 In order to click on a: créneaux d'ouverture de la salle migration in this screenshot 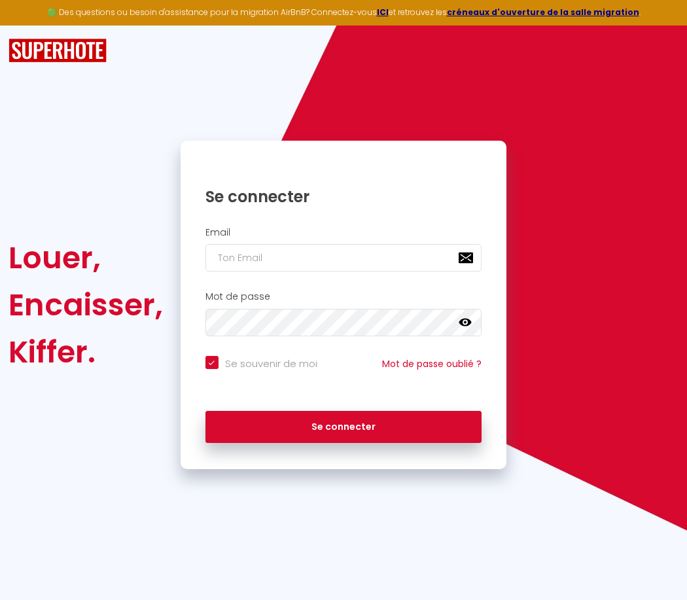, I will do `click(543, 12)`.